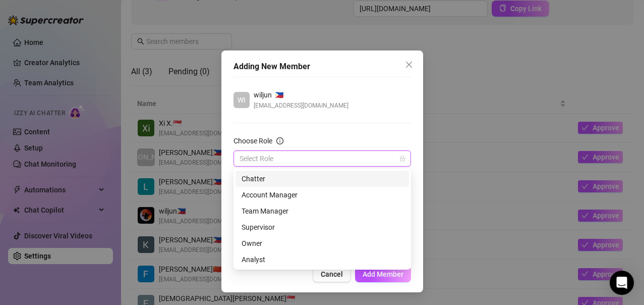 The width and height of the screenshot is (644, 305). I want to click on span: Add Member, so click(382, 274).